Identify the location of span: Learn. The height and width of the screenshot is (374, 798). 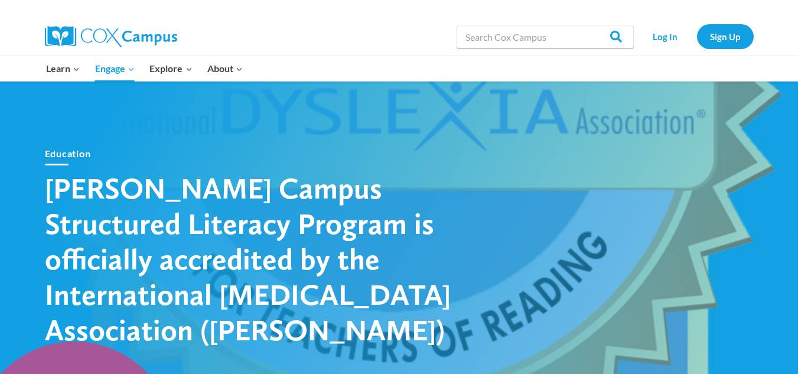
(63, 69).